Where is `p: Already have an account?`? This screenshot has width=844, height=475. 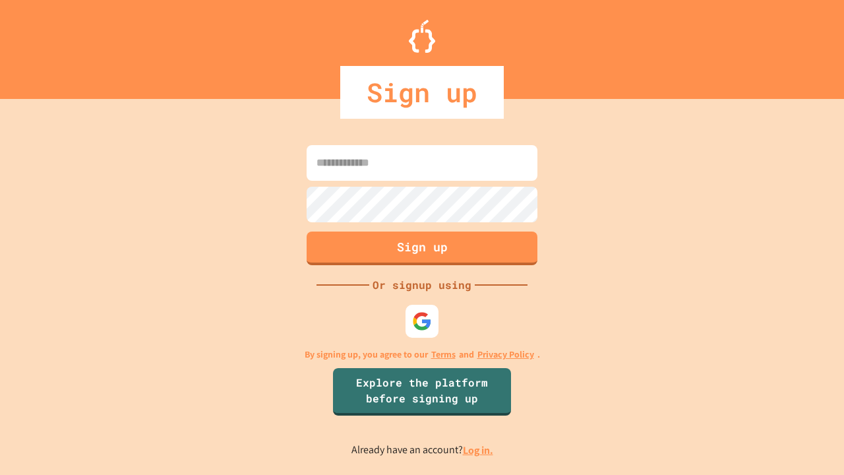 p: Already have an account? is located at coordinates (422, 450).